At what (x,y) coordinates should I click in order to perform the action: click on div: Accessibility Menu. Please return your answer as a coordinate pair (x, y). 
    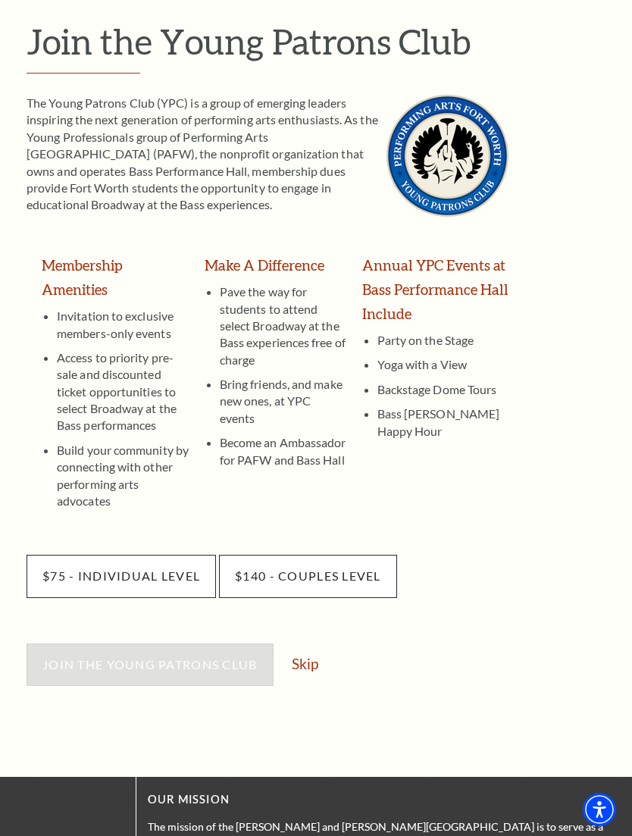
    Looking at the image, I should click on (600, 810).